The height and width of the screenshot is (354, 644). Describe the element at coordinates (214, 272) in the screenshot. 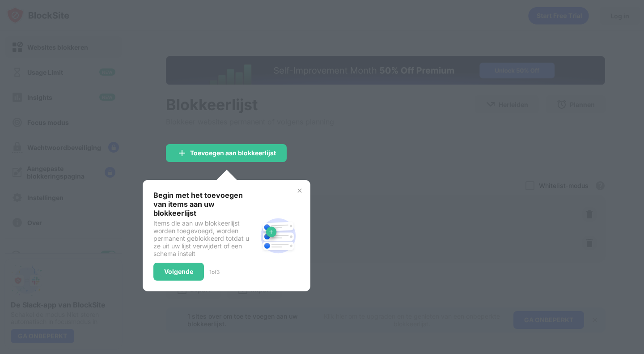

I see `div: 1 of 3` at that location.